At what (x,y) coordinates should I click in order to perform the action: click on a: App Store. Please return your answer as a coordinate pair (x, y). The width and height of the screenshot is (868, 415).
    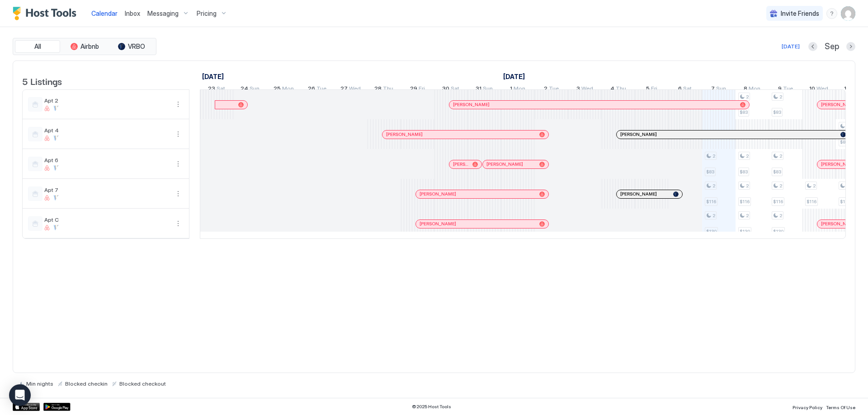
    Looking at the image, I should click on (26, 407).